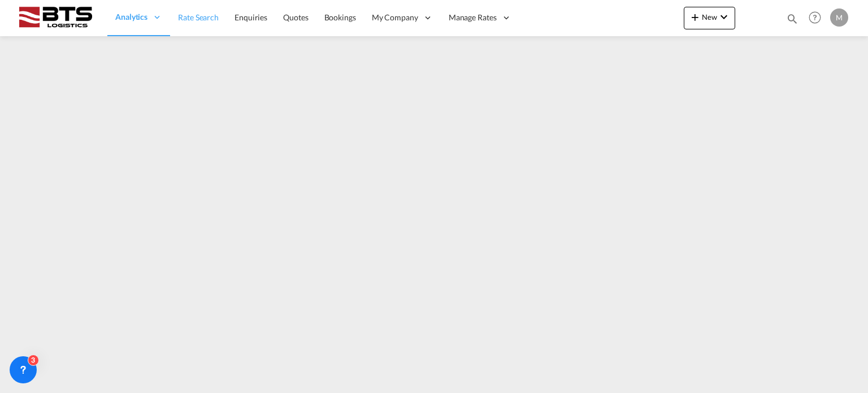  I want to click on span: Quotes, so click(296, 17).